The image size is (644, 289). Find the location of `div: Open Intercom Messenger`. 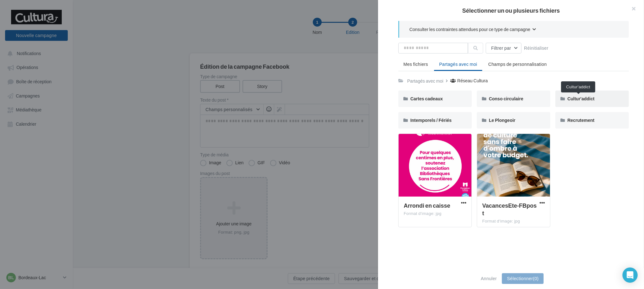

div: Open Intercom Messenger is located at coordinates (630, 275).